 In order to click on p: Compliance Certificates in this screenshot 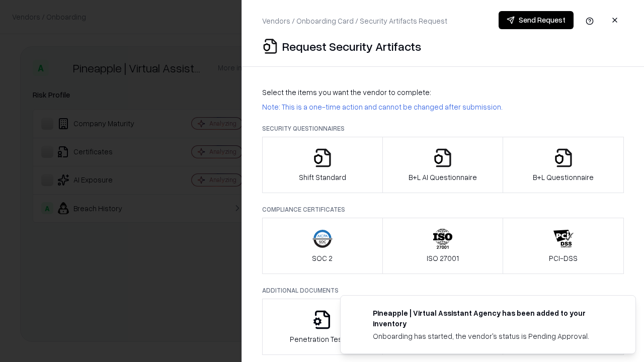, I will do `click(443, 209)`.